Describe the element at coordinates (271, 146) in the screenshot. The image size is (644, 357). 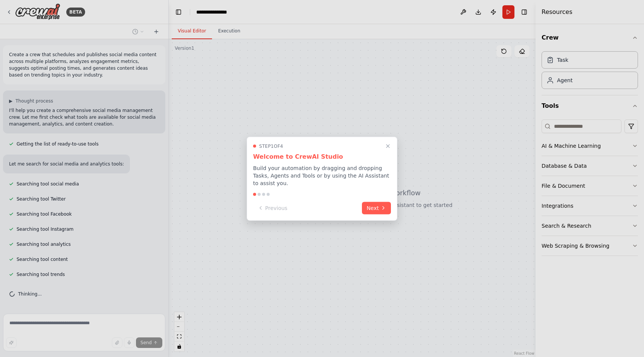
I see `span: Step 1 of 4` at that location.